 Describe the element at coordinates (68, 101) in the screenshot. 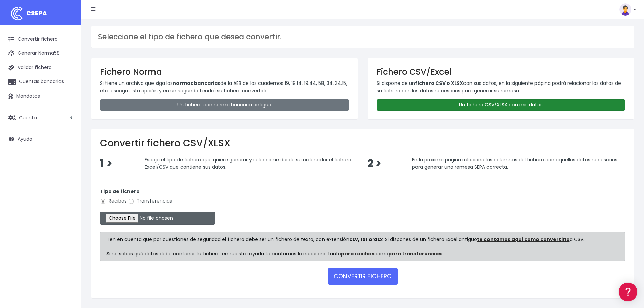

I see `a: Problemas habituales` at that location.